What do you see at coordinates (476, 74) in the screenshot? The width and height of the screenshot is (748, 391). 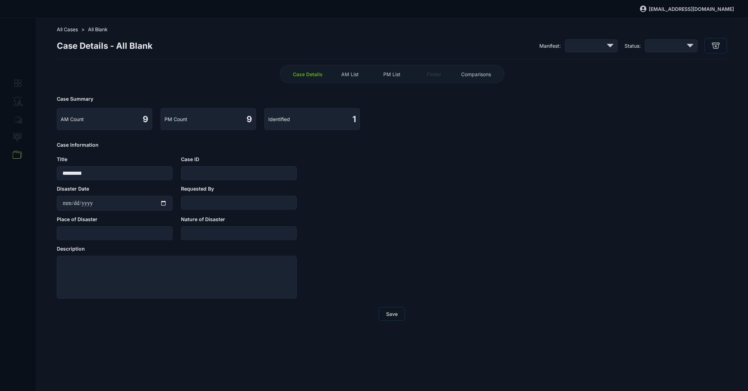 I see `span: Comparisons` at bounding box center [476, 74].